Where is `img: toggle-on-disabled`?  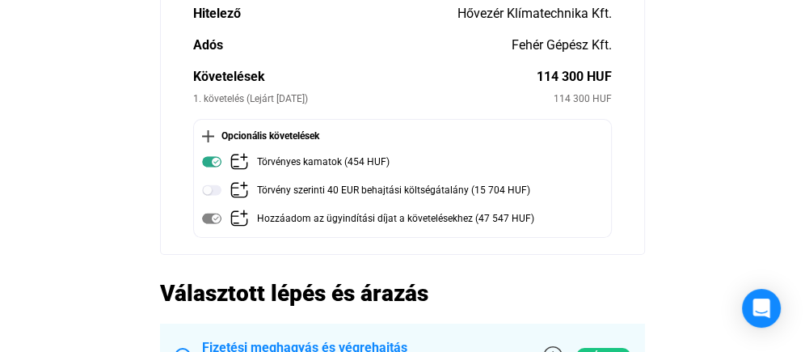
img: toggle-on-disabled is located at coordinates (212, 218).